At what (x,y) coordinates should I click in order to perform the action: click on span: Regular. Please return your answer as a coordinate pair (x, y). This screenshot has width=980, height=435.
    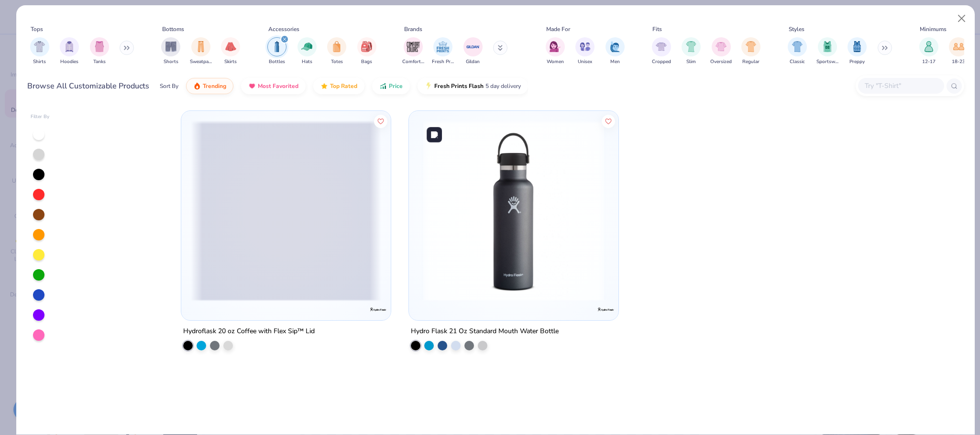
    Looking at the image, I should click on (751, 61).